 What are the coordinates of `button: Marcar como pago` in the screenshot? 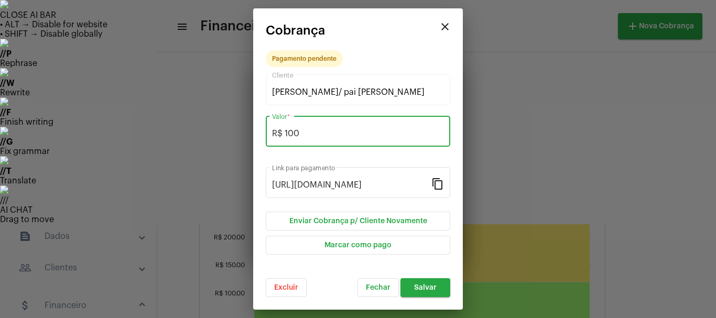 It's located at (358, 245).